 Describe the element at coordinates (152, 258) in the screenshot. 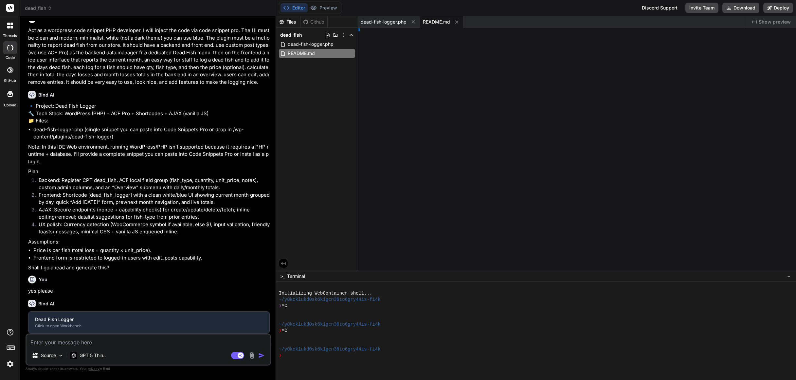

I see `li: Frontend form is restricted to logged-in users with edit_posts capability.` at that location.